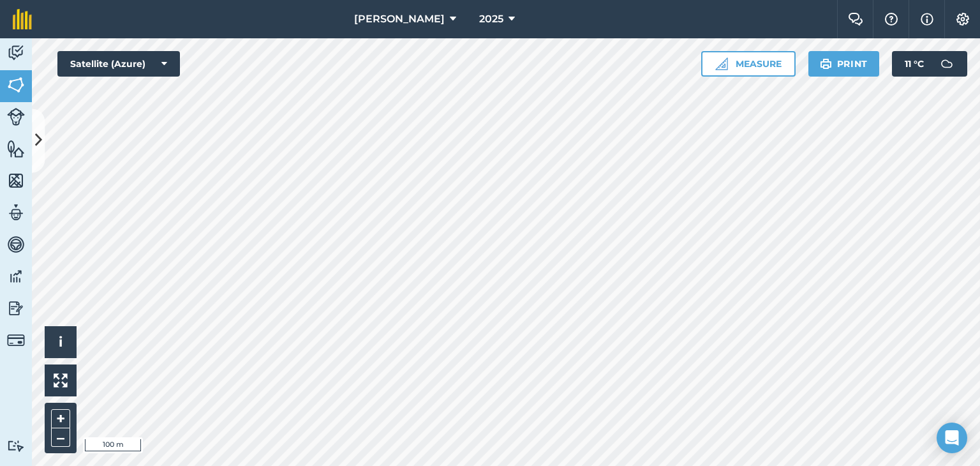  What do you see at coordinates (61, 342) in the screenshot?
I see `button: i` at bounding box center [61, 342].